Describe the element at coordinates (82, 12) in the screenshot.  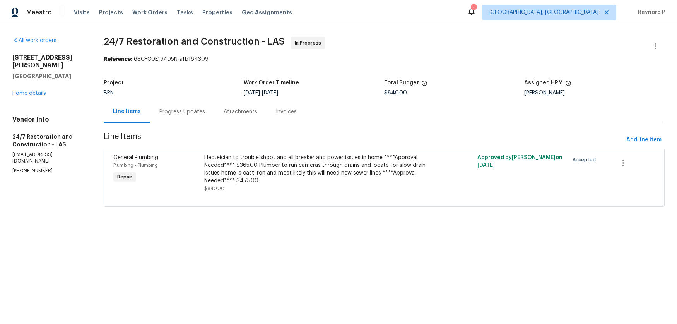
I see `span: Visits` at that location.